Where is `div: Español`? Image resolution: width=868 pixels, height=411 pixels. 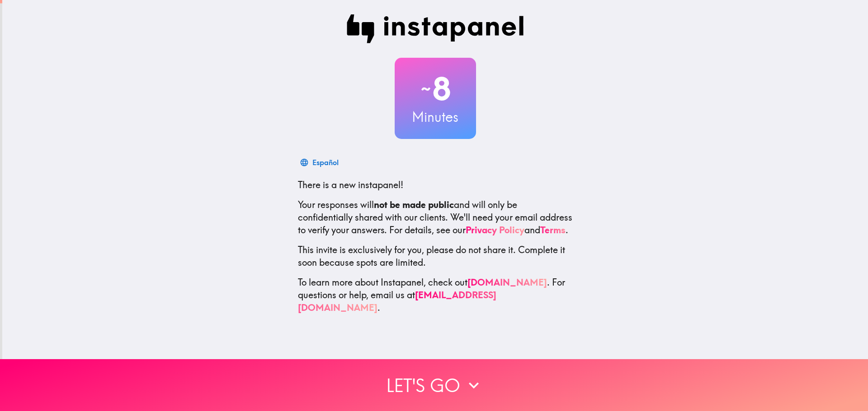 div: Español is located at coordinates (326, 162).